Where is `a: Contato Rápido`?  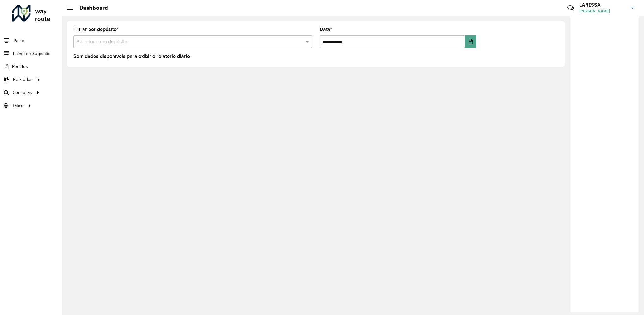 a: Contato Rápido is located at coordinates (571, 8).